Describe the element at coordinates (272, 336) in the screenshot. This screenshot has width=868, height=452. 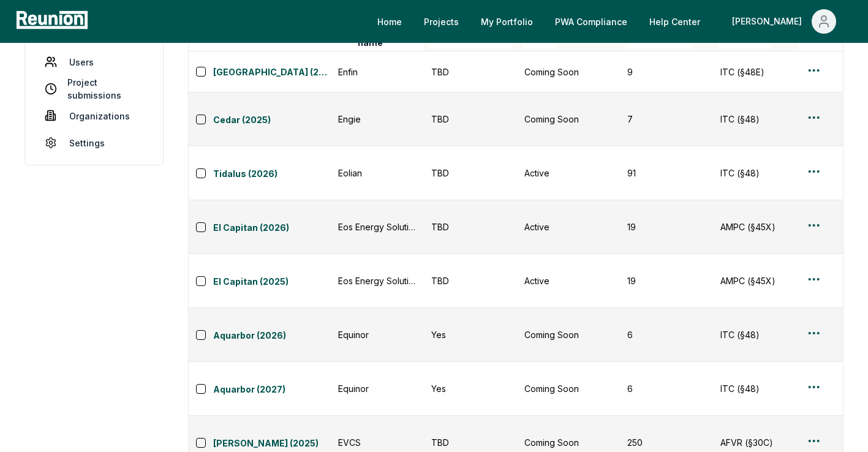
I see `a: Aquarbor (2026)` at that location.